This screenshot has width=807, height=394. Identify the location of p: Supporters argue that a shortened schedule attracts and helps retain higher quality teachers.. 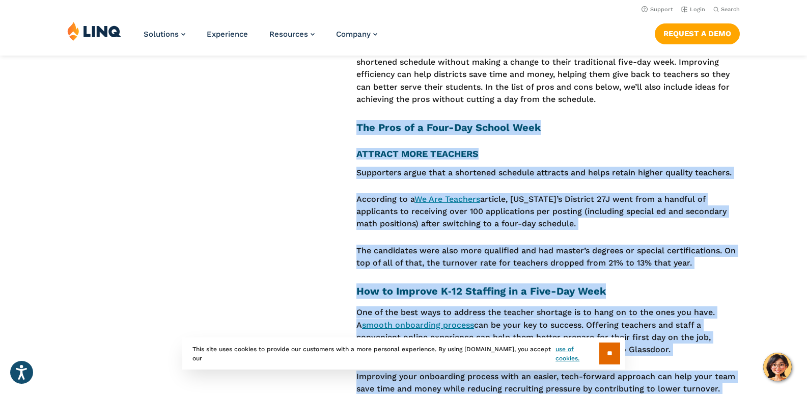
(548, 173).